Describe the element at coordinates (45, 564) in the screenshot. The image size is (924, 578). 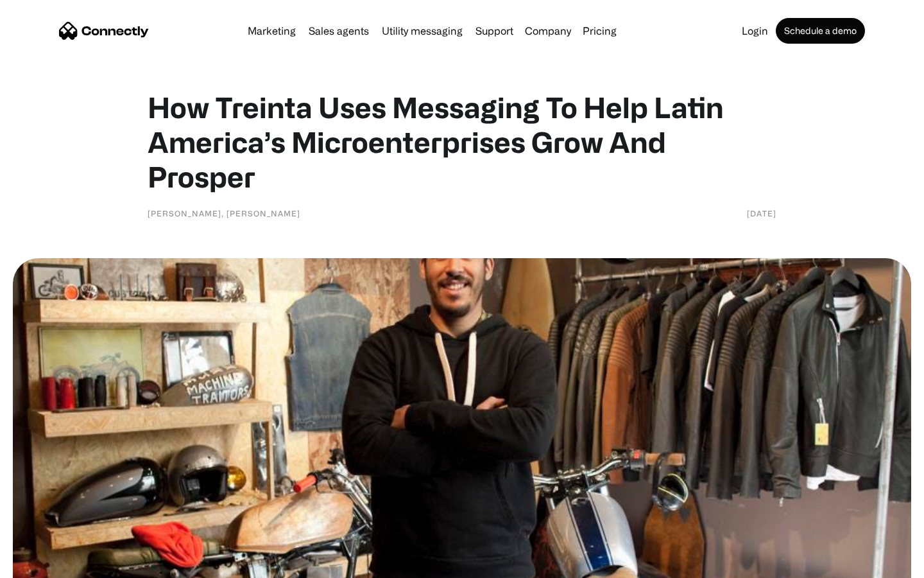
I see `aside: Language selected: English` at that location.